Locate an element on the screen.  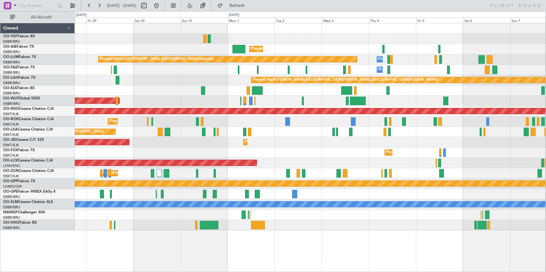
a: OO-SLMCessna Citation XLS is located at coordinates (28, 202).